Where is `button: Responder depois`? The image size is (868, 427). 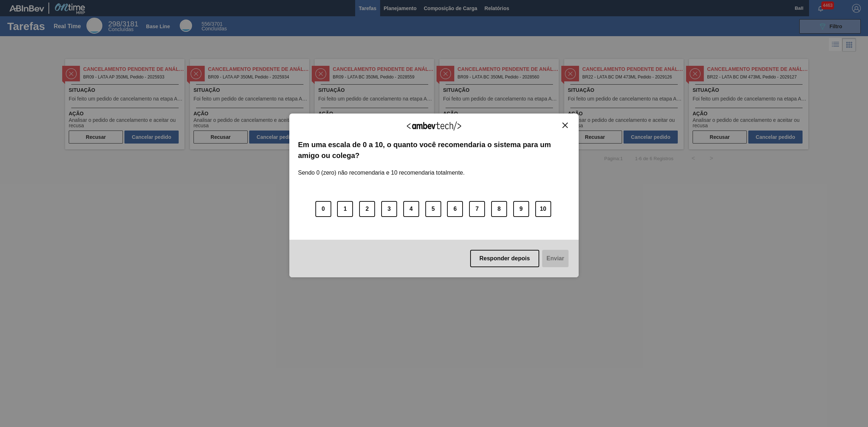
button: Responder depois is located at coordinates (504, 259).